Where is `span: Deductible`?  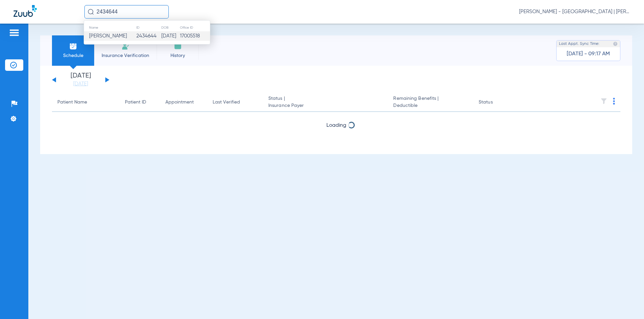
span: Deductible is located at coordinates (430, 106).